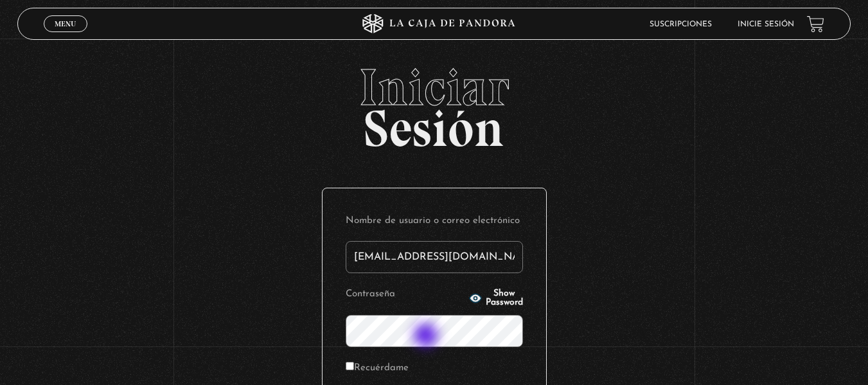 Image resolution: width=868 pixels, height=385 pixels. What do you see at coordinates (349, 366) in the screenshot?
I see `input: Recuérdame` at bounding box center [349, 366].